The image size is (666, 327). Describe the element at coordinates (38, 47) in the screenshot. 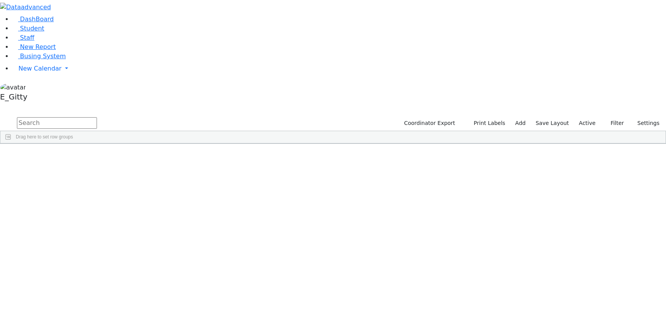

I see `span: New Report` at that location.